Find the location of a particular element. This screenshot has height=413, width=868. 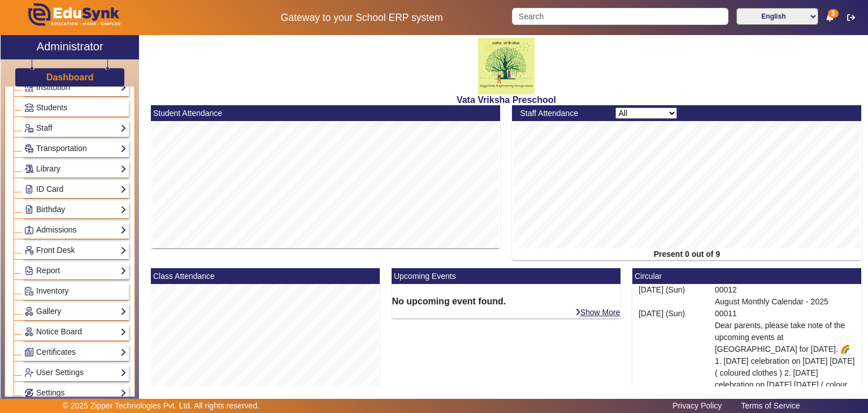

mat-card-header: Class Attendance is located at coordinates (265, 276).